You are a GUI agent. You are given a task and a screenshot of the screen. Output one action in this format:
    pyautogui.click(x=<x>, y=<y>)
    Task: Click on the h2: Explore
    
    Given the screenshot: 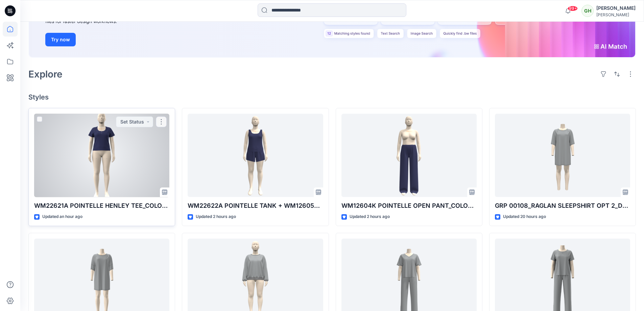 What is the action you would take?
    pyautogui.click(x=45, y=74)
    